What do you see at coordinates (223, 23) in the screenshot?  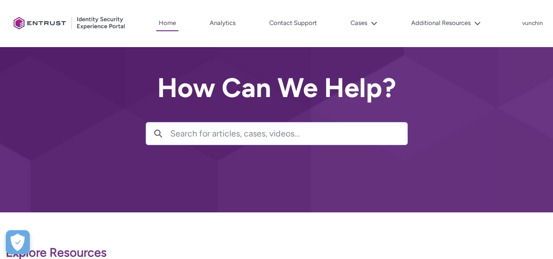 I see `a: Analytics, opens in new tab` at bounding box center [223, 23].